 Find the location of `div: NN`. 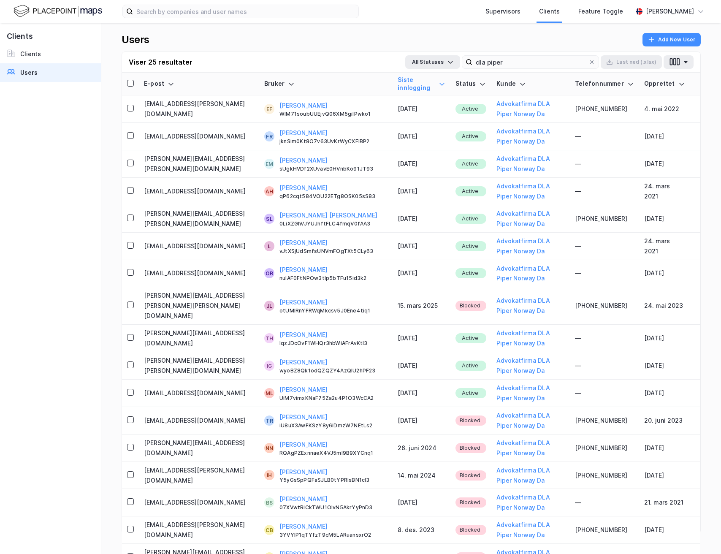

div: NN is located at coordinates (269, 448).